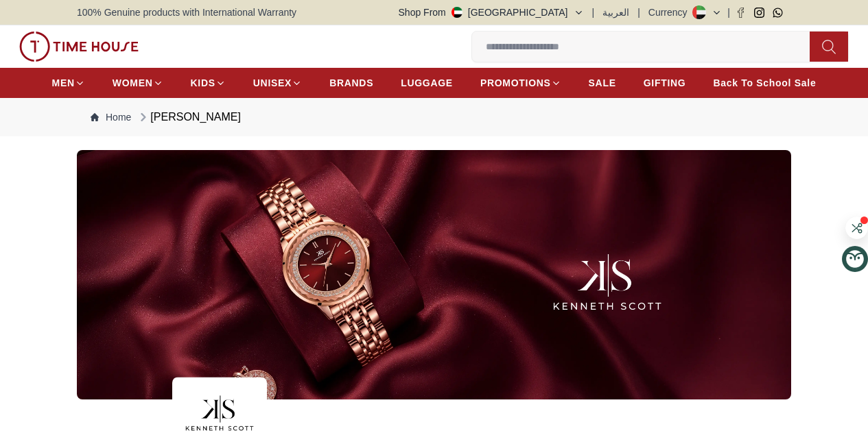 The image size is (868, 433). Describe the element at coordinates (427, 83) in the screenshot. I see `span: LUGGAGE` at that location.